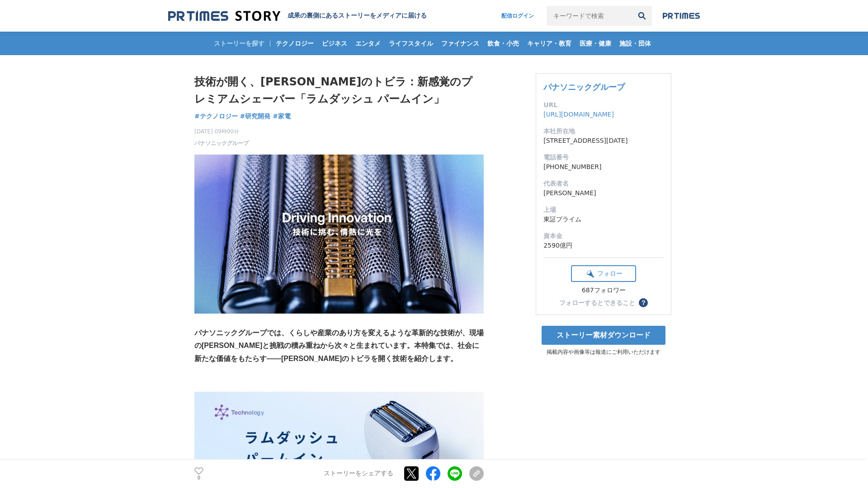  Describe the element at coordinates (282, 116) in the screenshot. I see `span: #家電` at that location.